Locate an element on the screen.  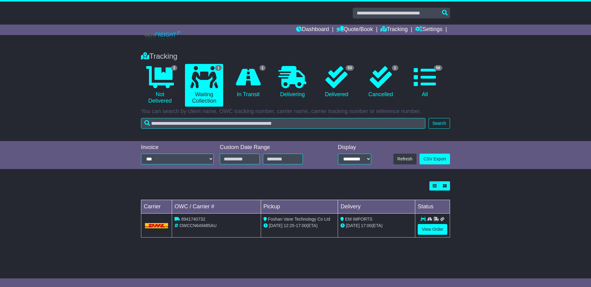
a: Settings is located at coordinates (429, 30).